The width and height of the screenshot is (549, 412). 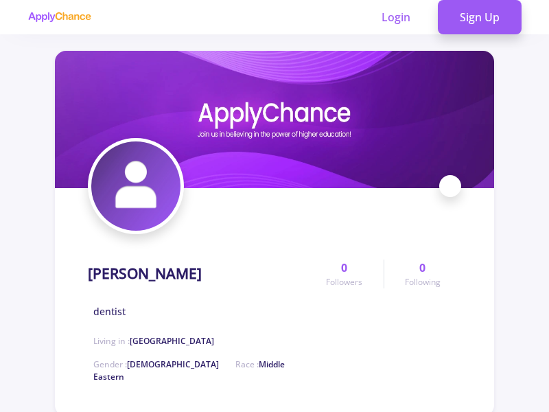 What do you see at coordinates (136, 186) in the screenshot?
I see `img: mehdi naseri avatar` at bounding box center [136, 186].